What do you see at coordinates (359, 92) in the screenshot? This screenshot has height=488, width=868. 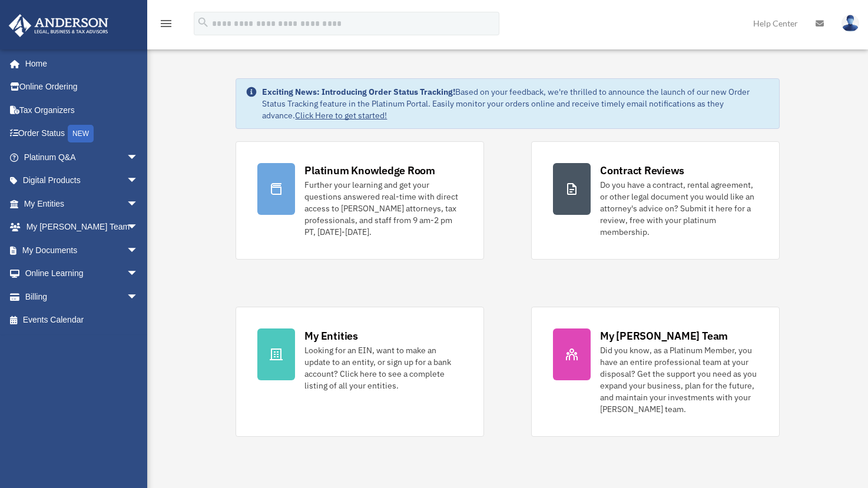 I see `strong: Exciting News: Introducing Order Status Tracking!` at bounding box center [359, 92].